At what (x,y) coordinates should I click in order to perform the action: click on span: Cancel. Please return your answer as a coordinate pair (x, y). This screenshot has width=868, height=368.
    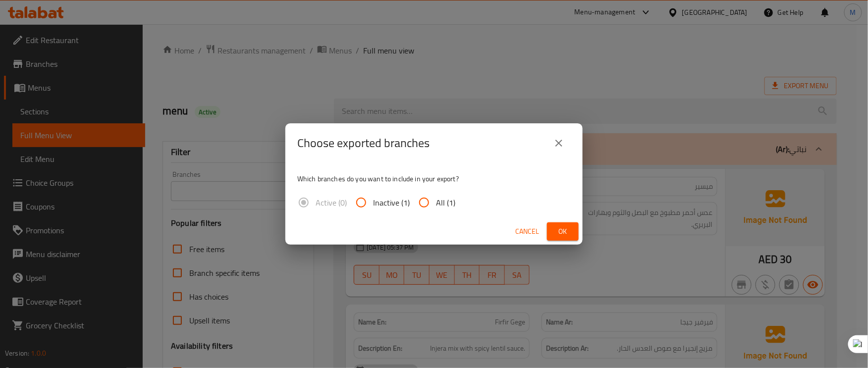
    Looking at the image, I should click on (527, 231).